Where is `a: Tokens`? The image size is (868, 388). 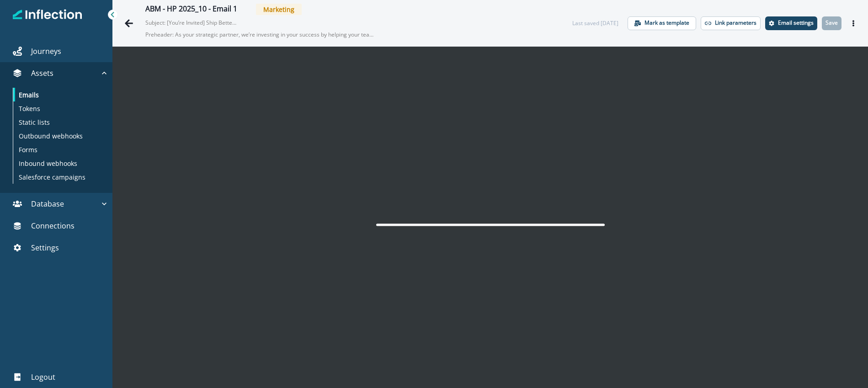 a: Tokens is located at coordinates (59, 109).